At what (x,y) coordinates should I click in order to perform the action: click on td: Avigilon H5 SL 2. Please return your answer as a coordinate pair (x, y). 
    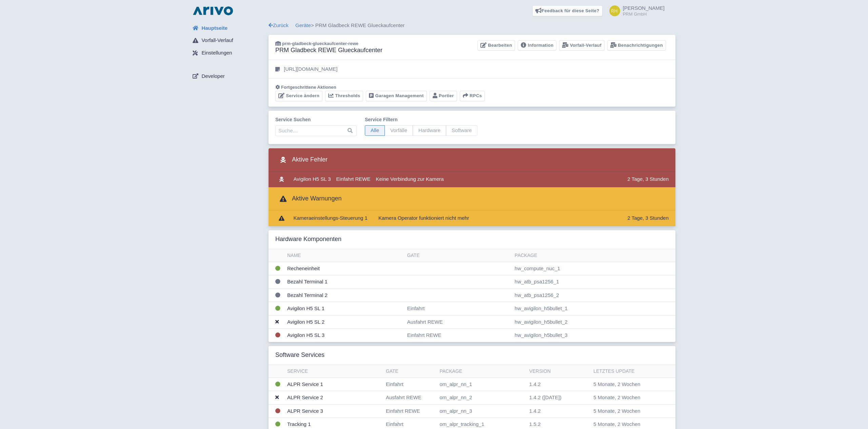
    Looking at the image, I should click on (344, 322).